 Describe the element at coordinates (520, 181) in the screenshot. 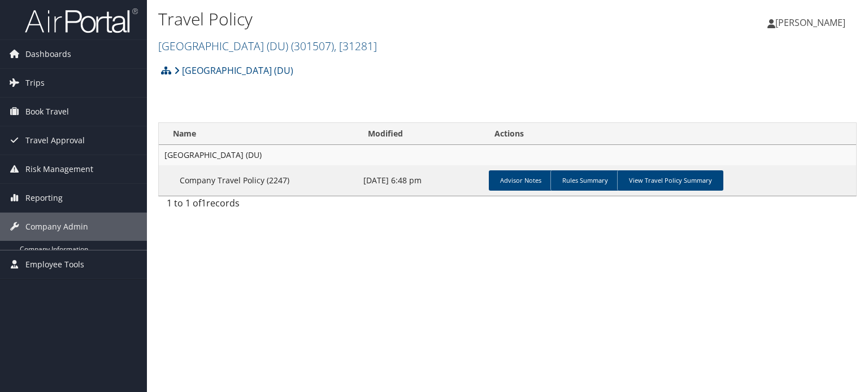

I see `a: Advisor Notes` at that location.